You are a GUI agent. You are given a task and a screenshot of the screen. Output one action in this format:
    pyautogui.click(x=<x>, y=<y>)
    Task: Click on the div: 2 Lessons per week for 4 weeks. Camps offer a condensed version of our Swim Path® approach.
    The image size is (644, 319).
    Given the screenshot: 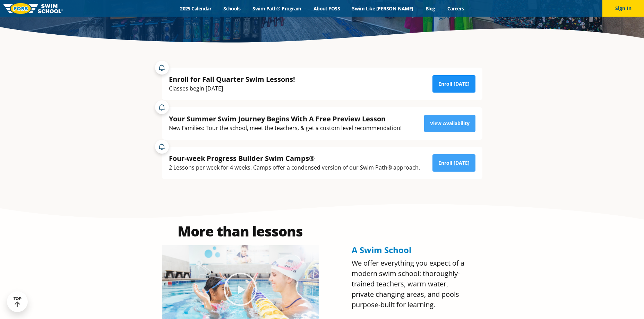 What is the action you would take?
    pyautogui.click(x=294, y=168)
    